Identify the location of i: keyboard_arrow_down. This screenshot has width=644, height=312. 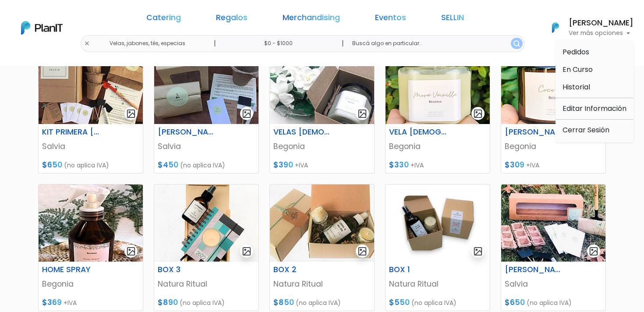
(142, 73).